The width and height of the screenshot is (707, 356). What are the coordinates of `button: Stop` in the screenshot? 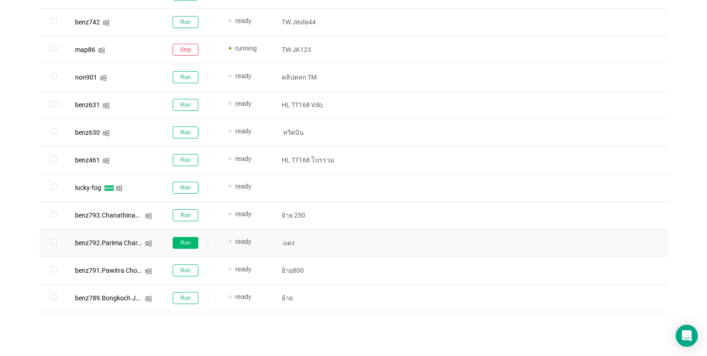 It's located at (185, 50).